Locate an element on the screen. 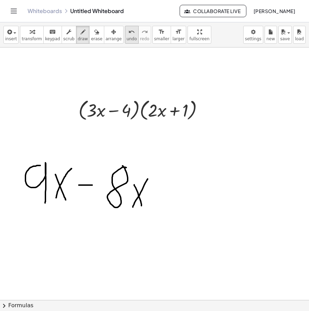 This screenshot has height=311, width=309. span: draw is located at coordinates (83, 39).